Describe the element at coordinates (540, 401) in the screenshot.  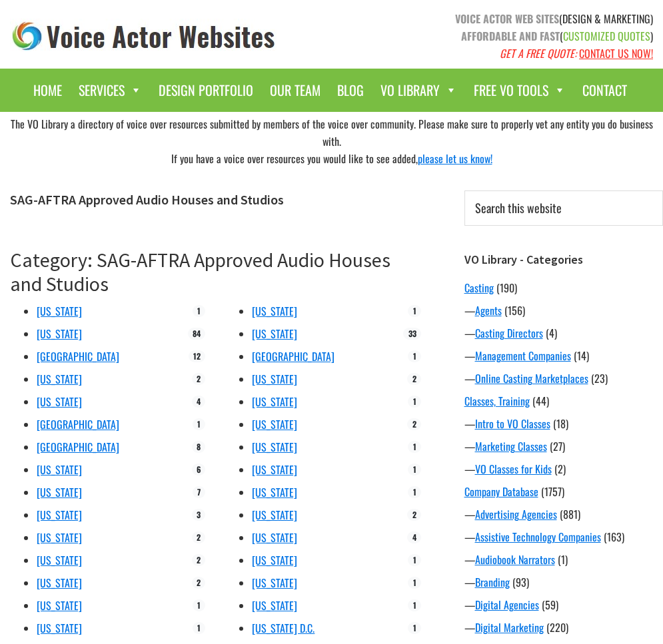
I see `span: (44)` at that location.